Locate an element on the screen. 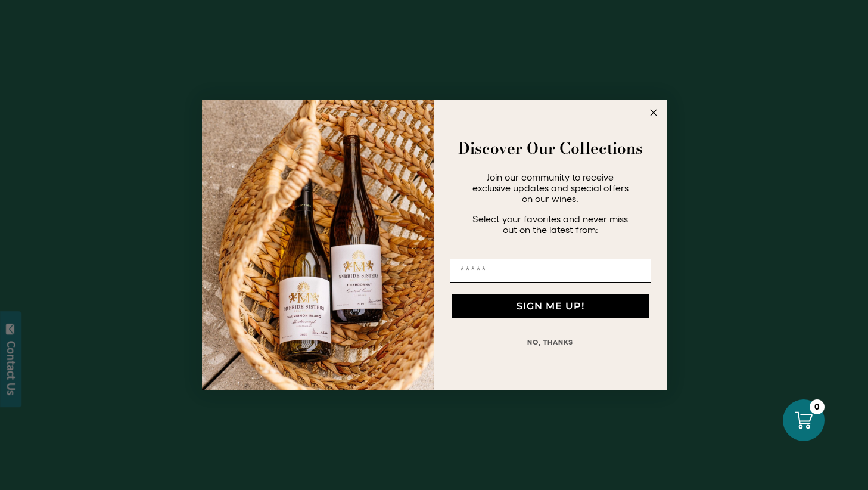 The width and height of the screenshot is (868, 490). button: Close dialog is located at coordinates (654, 113).